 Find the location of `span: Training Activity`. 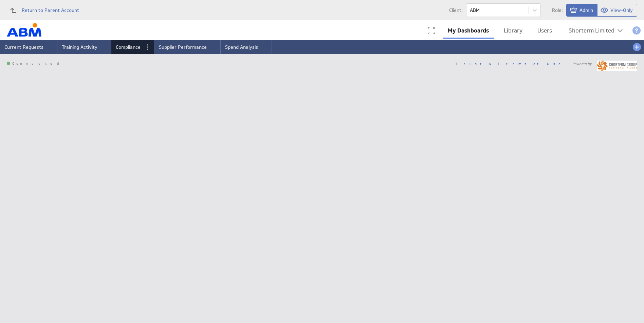

span: Training Activity is located at coordinates (79, 47).